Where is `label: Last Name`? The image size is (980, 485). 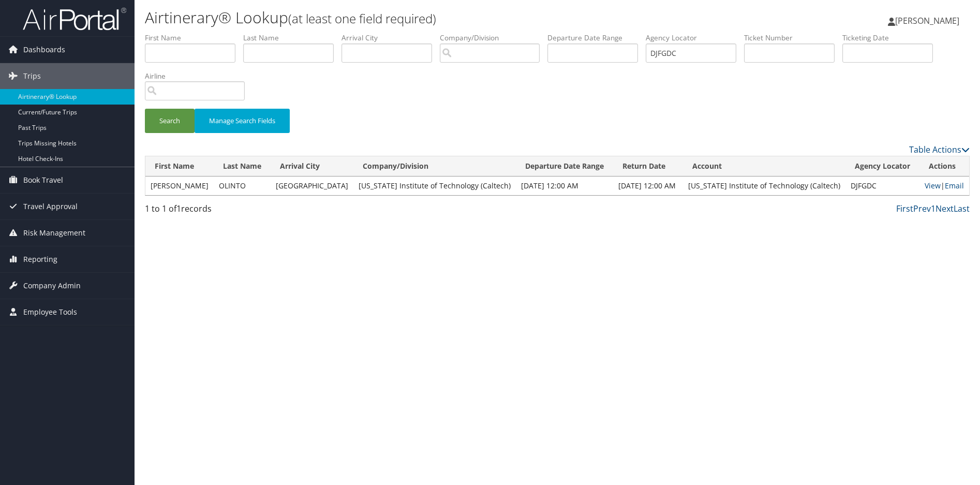
label: Last Name is located at coordinates (292, 38).